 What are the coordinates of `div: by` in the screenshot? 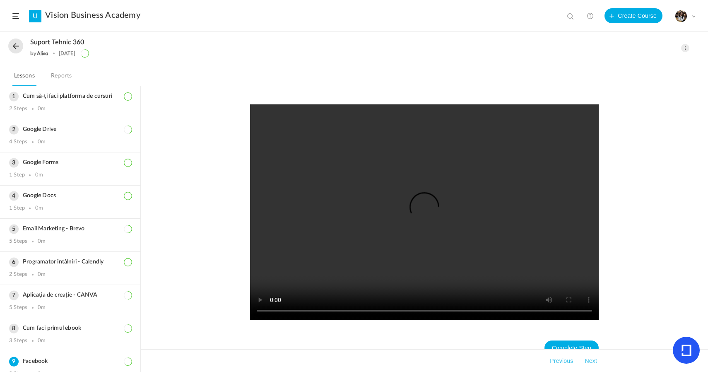 It's located at (39, 53).